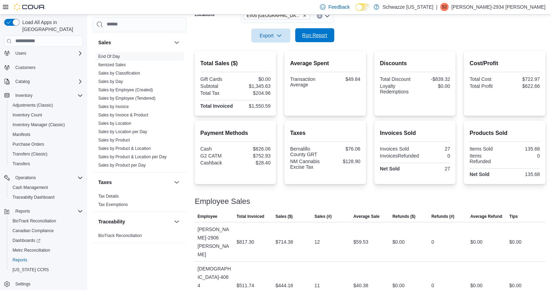 The height and width of the screenshot is (290, 551). Describe the element at coordinates (207, 216) in the screenshot. I see `span: Employee` at that location.